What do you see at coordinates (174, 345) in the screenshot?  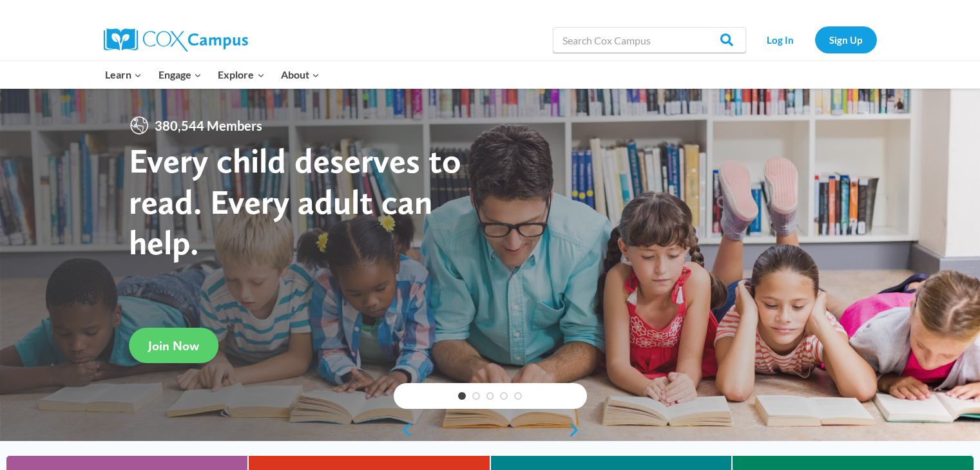 I see `a: Join Now` at bounding box center [174, 345].